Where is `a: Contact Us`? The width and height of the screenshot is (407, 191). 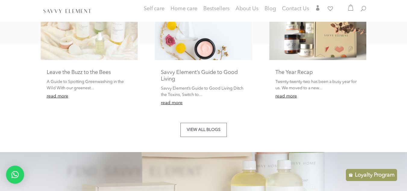 a: Contact Us is located at coordinates (296, 10).